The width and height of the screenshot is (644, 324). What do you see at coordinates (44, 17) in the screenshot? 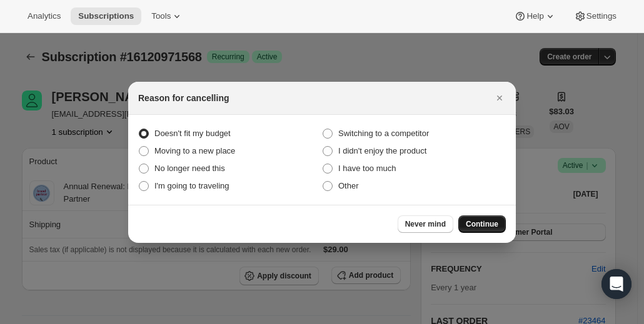
I see `button: Analytics` at bounding box center [44, 17].